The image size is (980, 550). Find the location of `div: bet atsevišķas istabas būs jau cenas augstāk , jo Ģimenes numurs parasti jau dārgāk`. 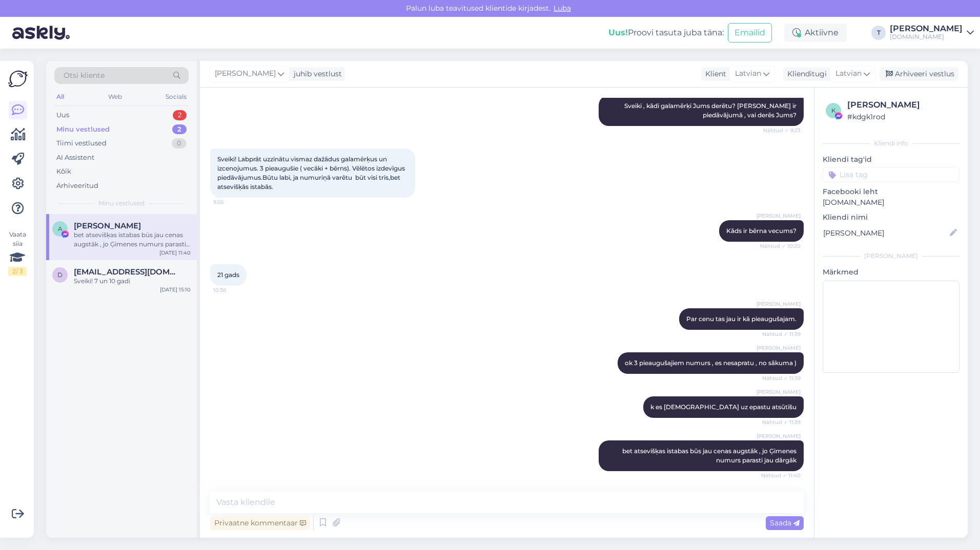

div: bet atsevišķas istabas būs jau cenas augstāk , jo Ģimenes numurs parasti jau dārgāk is located at coordinates (132, 240).